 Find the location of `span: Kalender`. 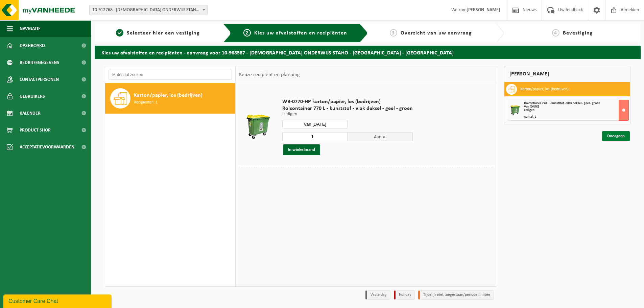

span: Kalender is located at coordinates (30, 113).